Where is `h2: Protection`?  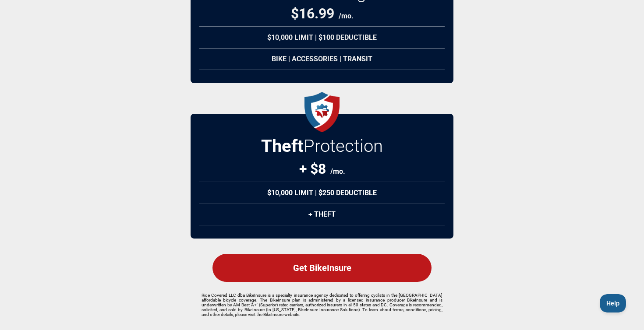 h2: Protection is located at coordinates (322, 146).